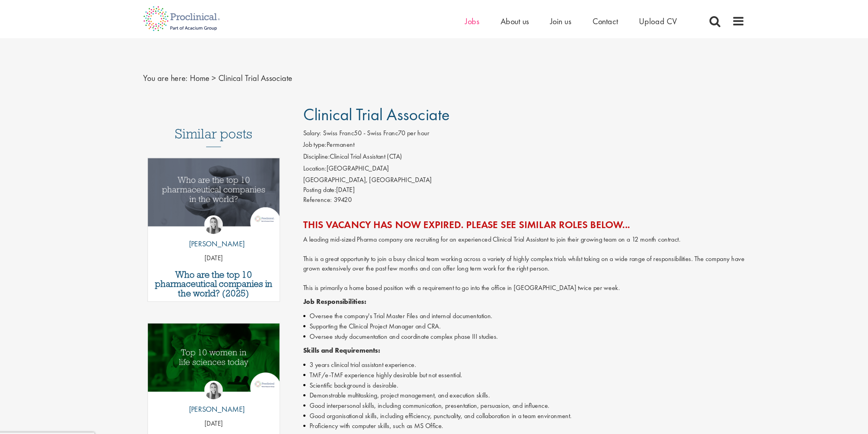 Image resolution: width=868 pixels, height=434 pixels. What do you see at coordinates (318, 177) in the screenshot?
I see `span: Posting date:` at bounding box center [318, 177].